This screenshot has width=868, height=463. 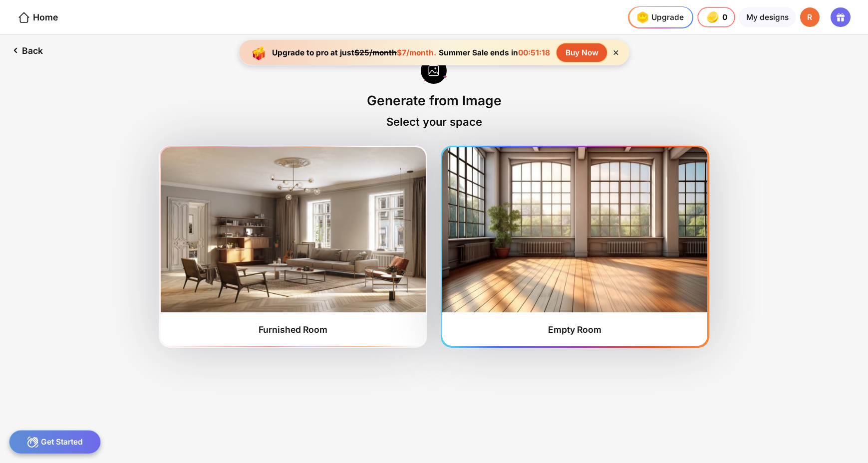 I want to click on span: $25/month, so click(x=375, y=52).